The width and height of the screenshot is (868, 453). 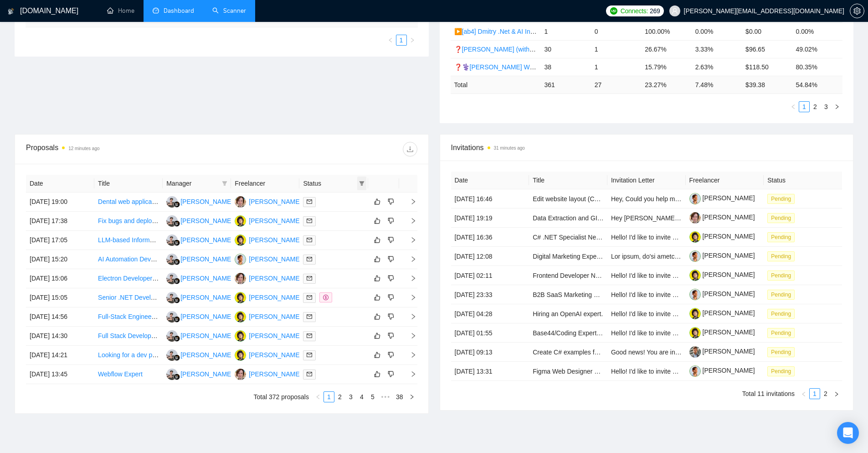 What do you see at coordinates (725, 180) in the screenshot?
I see `th: Freelancer` at bounding box center [725, 180].